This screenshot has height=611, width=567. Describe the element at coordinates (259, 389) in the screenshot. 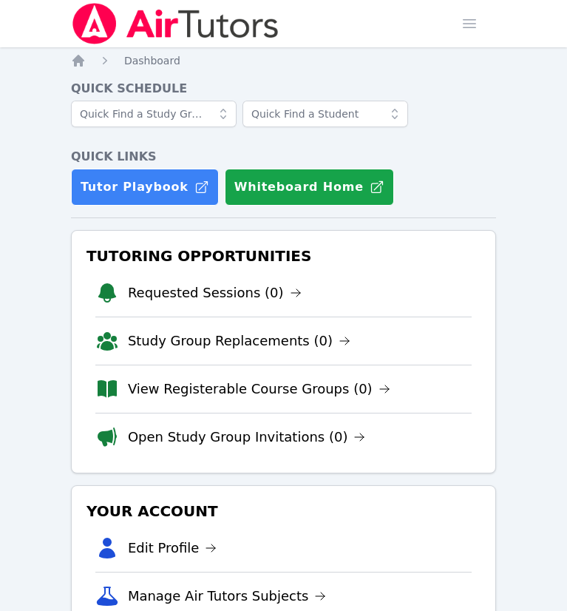

I see `a: View Registerable Course Groups (0)` at that location.